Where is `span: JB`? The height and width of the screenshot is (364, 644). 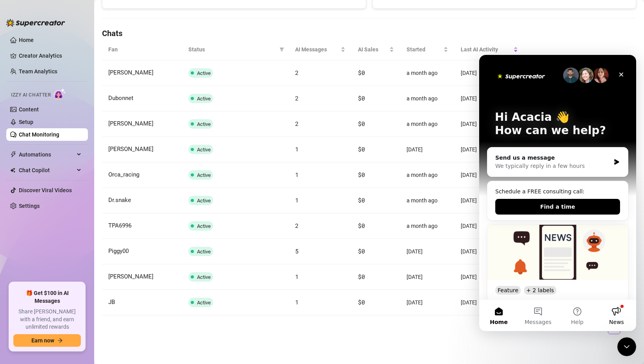
span: JB is located at coordinates (112, 302).